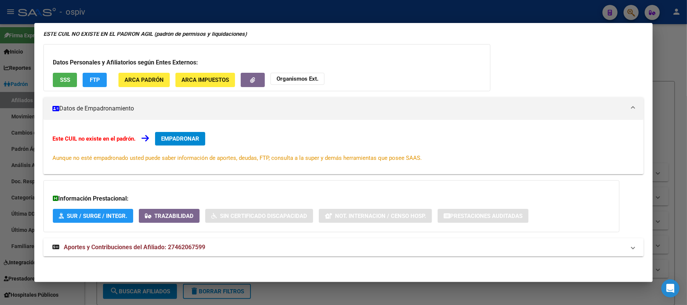 This screenshot has width=687, height=305. I want to click on strong: Este CUIL no existe en el padrón., so click(94, 139).